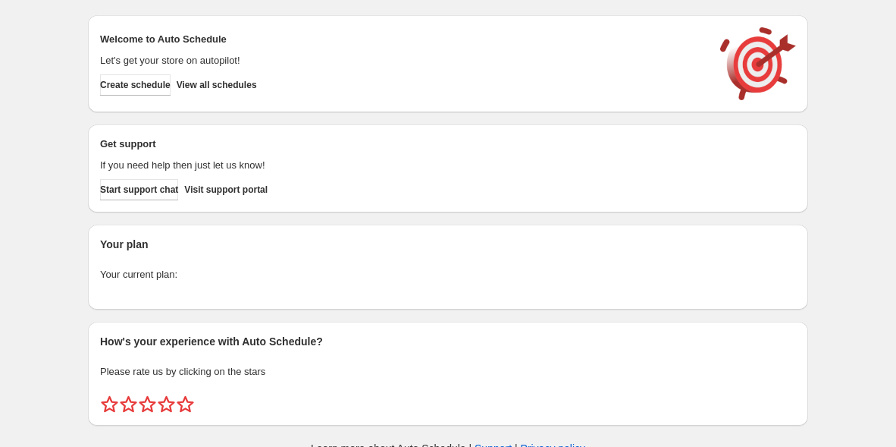 The width and height of the screenshot is (896, 447). Describe the element at coordinates (448, 274) in the screenshot. I see `p: Your current plan:` at that location.